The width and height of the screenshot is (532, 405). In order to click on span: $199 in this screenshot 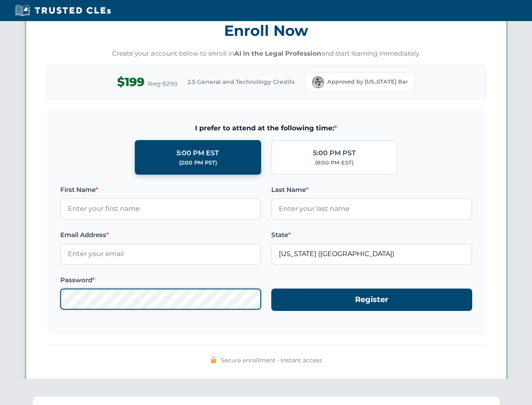, I will do `click(131, 82)`.